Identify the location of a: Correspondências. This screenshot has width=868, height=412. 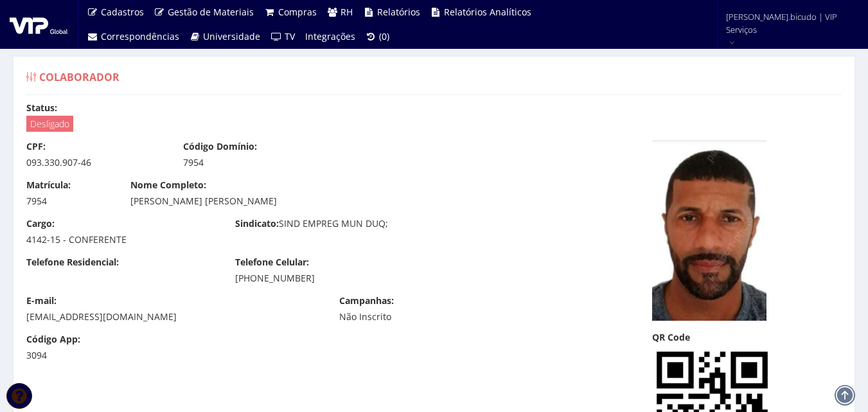
(133, 36).